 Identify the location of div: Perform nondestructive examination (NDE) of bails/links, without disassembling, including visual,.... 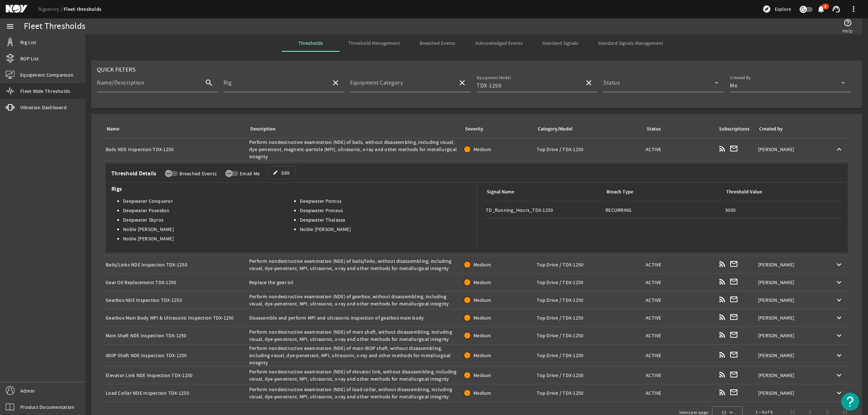
(354, 264).